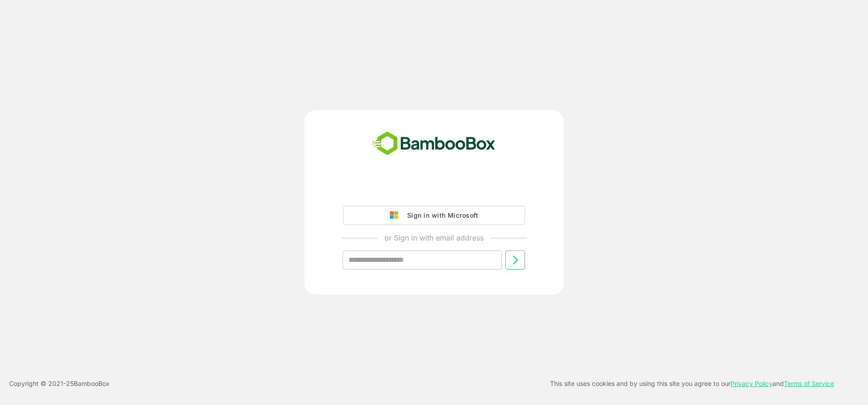  What do you see at coordinates (809, 384) in the screenshot?
I see `a: Terms of Service` at bounding box center [809, 384].